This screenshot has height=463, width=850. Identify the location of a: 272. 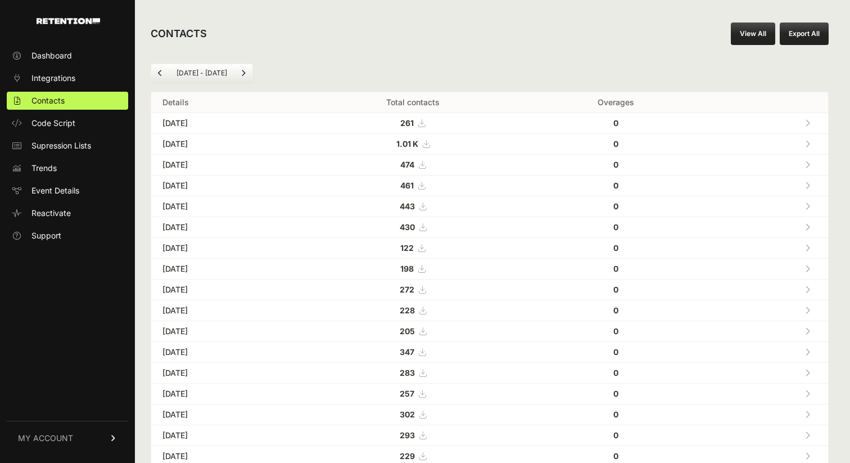
(413, 289).